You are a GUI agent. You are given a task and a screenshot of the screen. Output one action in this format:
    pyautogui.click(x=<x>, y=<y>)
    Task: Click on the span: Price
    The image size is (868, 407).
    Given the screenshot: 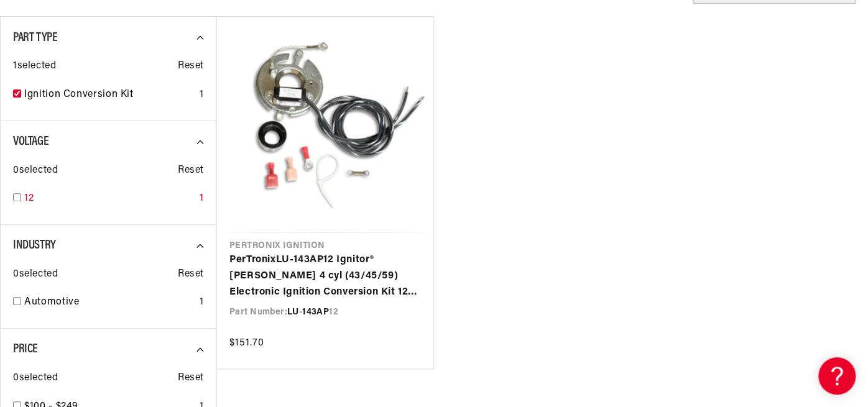 What is the action you would take?
    pyautogui.click(x=26, y=349)
    